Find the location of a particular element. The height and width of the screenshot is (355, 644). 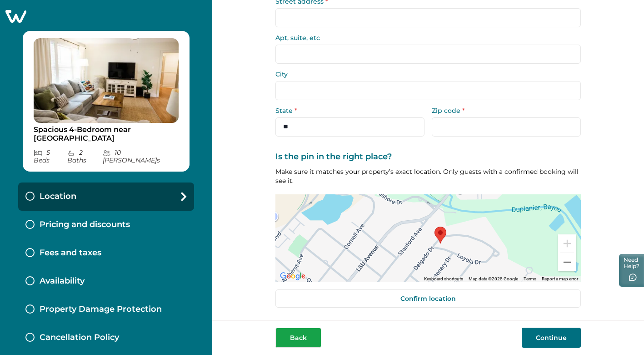

a: Report a map error is located at coordinates (560, 278).